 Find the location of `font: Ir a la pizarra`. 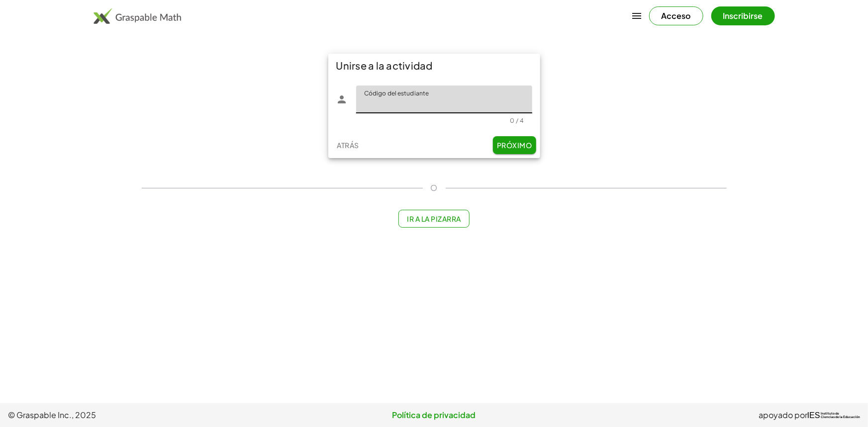

font: Ir a la pizarra is located at coordinates (434, 219).